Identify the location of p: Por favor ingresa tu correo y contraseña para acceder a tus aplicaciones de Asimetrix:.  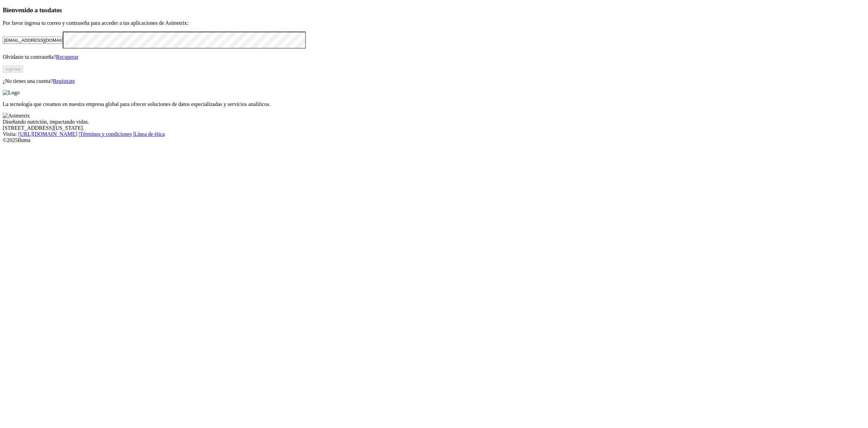
(434, 23).